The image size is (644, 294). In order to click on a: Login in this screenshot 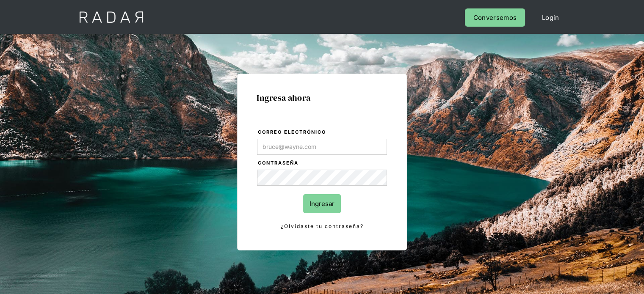, I will do `click(550, 17)`.